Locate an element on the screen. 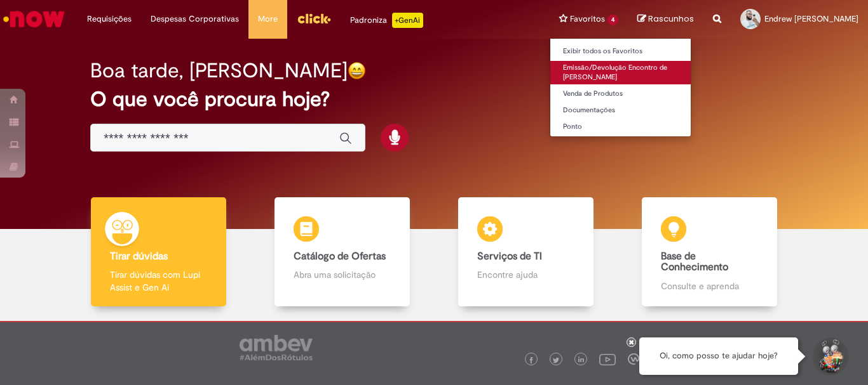 The width and height of the screenshot is (868, 385). img: logo_footer_facebook.png is located at coordinates (531, 361).